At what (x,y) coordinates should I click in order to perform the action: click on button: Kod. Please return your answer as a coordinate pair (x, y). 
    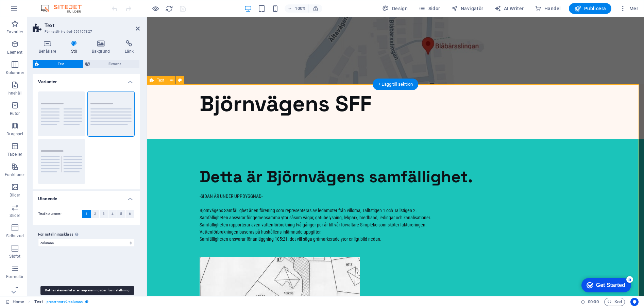
    Looking at the image, I should click on (614, 302).